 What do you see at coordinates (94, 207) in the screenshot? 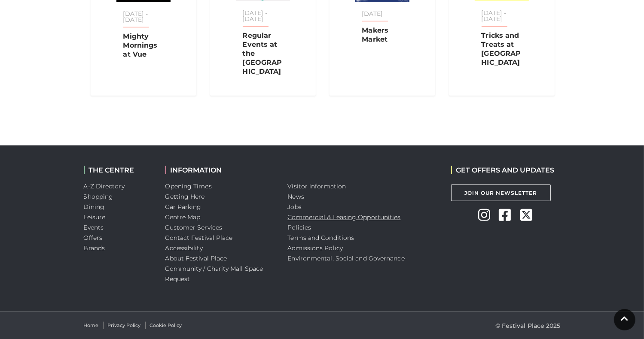
I see `a: Dining` at bounding box center [94, 207].